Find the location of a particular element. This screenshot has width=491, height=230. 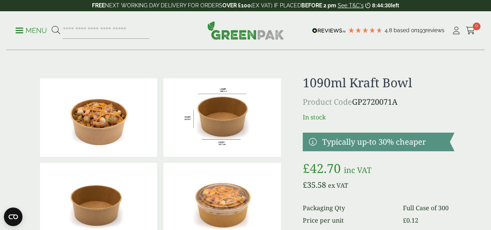

strong: BEFORE 2 pm is located at coordinates (319, 5).